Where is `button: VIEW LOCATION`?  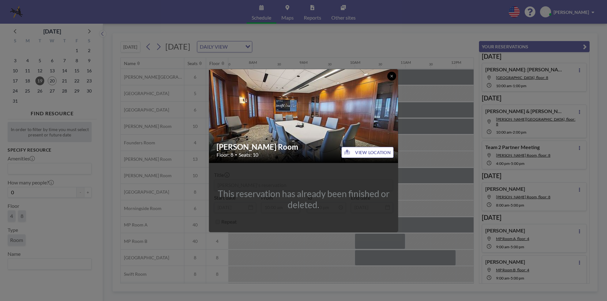
button: VIEW LOCATION is located at coordinates (367, 152).